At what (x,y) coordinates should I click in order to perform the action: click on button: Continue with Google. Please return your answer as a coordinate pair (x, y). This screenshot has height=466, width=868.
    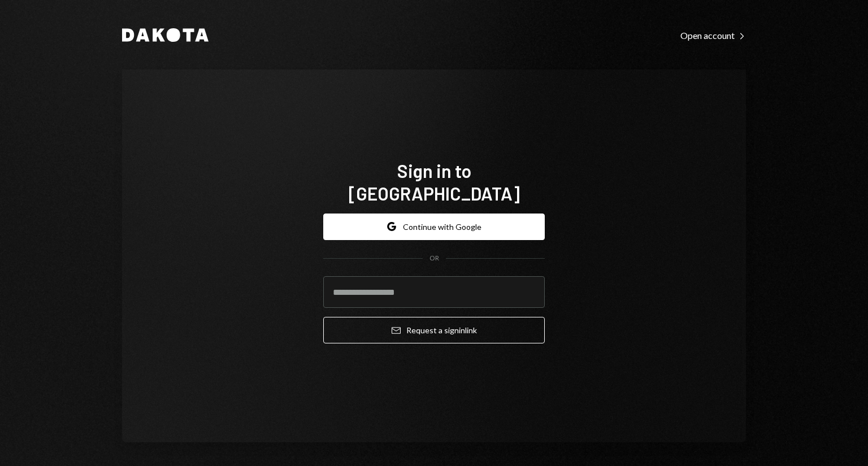
    Looking at the image, I should click on (434, 227).